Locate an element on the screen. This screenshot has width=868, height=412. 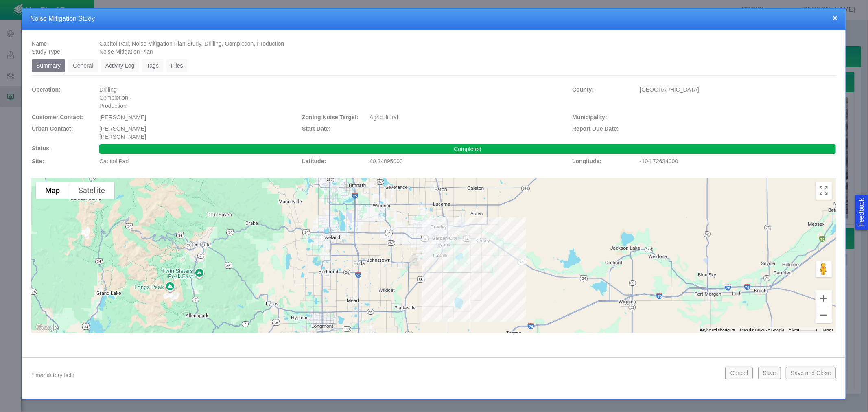
span: Drilling - is located at coordinates (110, 89).